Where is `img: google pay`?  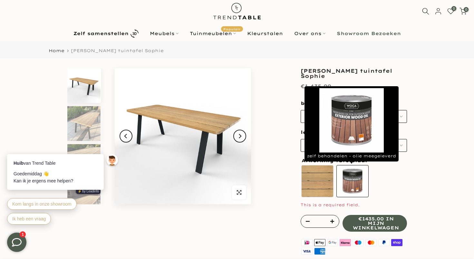
img: google pay is located at coordinates (332, 242).